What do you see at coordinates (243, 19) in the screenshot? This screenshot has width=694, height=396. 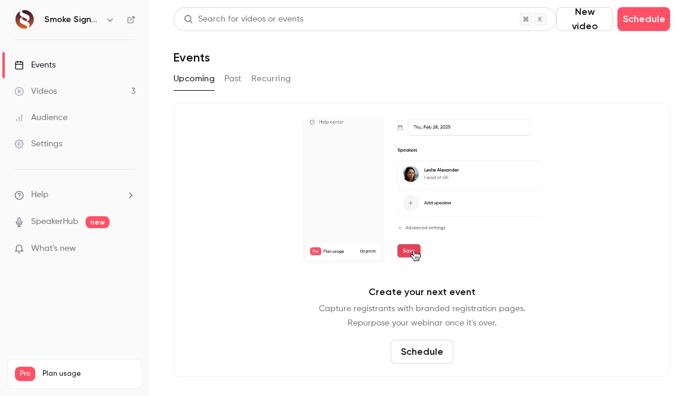 I see `div: Search for videos or events` at bounding box center [243, 19].